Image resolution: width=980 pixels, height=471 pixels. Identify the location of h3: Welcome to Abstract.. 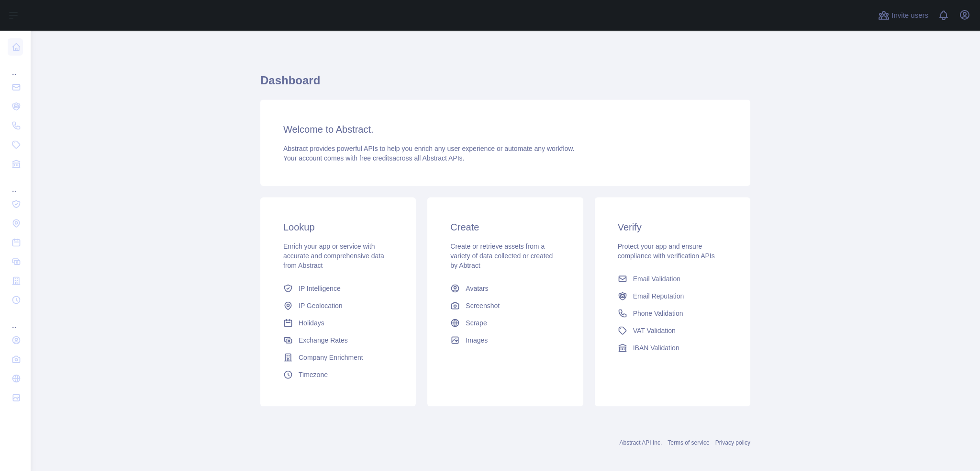
(505, 130).